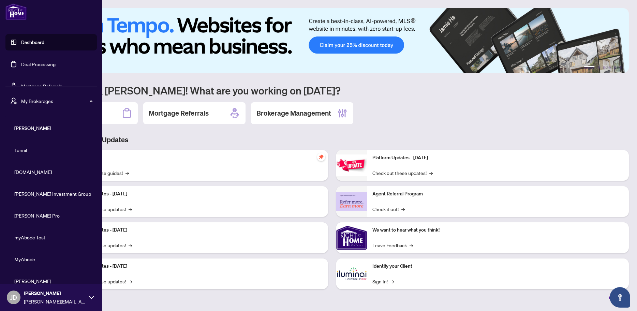 The height and width of the screenshot is (311, 637). What do you see at coordinates (57, 101) in the screenshot?
I see `span: My Brokerages` at bounding box center [57, 101].